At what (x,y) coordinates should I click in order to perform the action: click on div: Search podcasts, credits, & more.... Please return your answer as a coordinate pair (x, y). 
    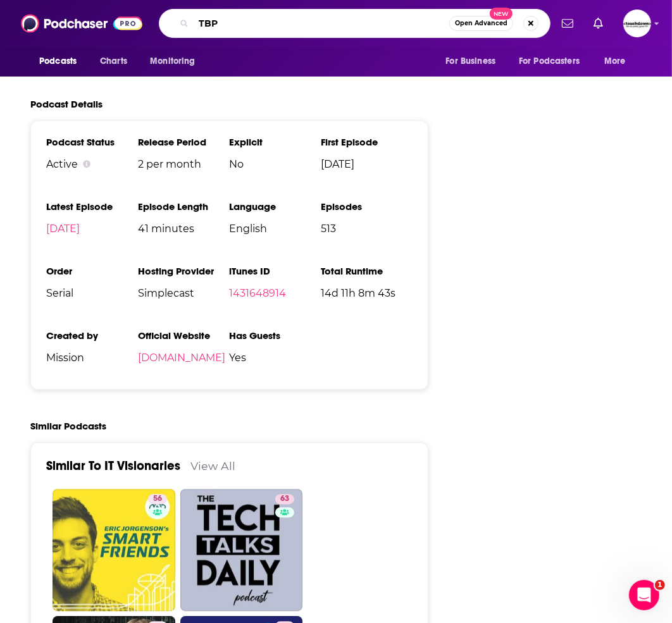
    Looking at the image, I should click on (354, 24).